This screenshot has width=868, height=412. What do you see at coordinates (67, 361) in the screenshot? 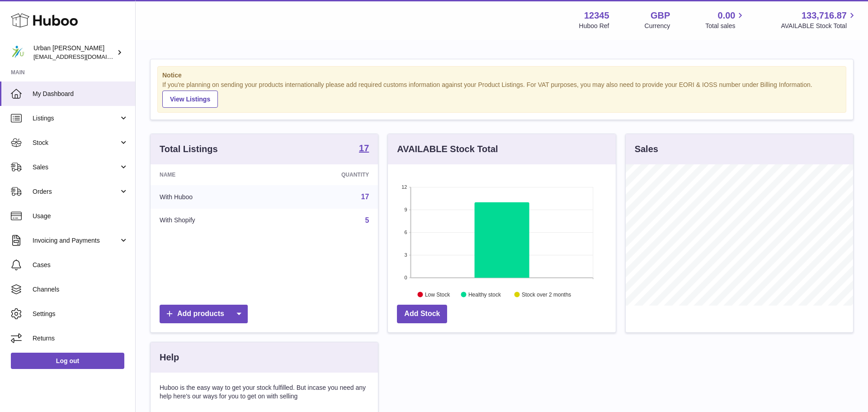
I see `a: Log out` at bounding box center [67, 361].